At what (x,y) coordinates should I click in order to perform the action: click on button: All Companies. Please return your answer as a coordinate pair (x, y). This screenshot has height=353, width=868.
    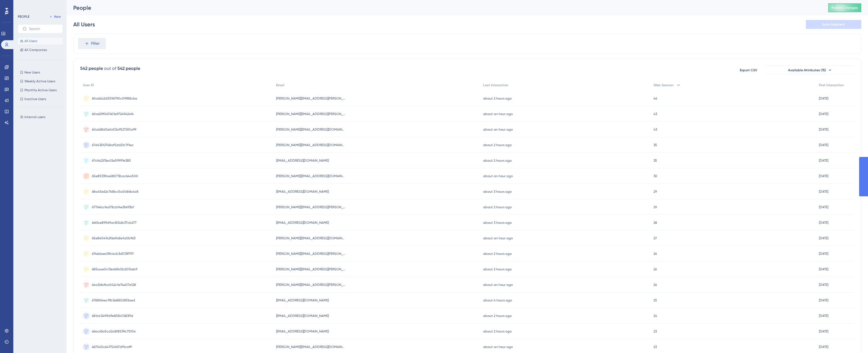
    Looking at the image, I should click on (40, 50).